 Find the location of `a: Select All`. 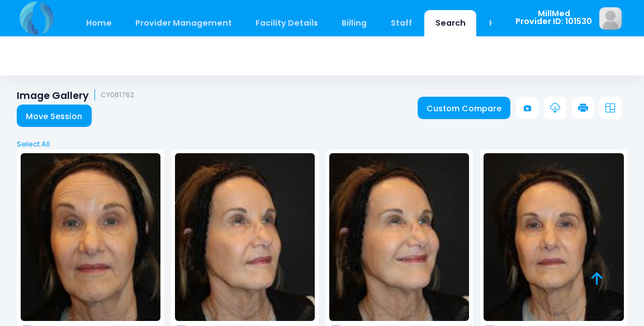

a: Select All is located at coordinates (322, 144).